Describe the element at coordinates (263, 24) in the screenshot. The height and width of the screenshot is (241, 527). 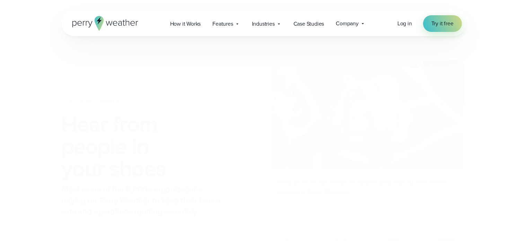
I see `span: Industries` at that location.